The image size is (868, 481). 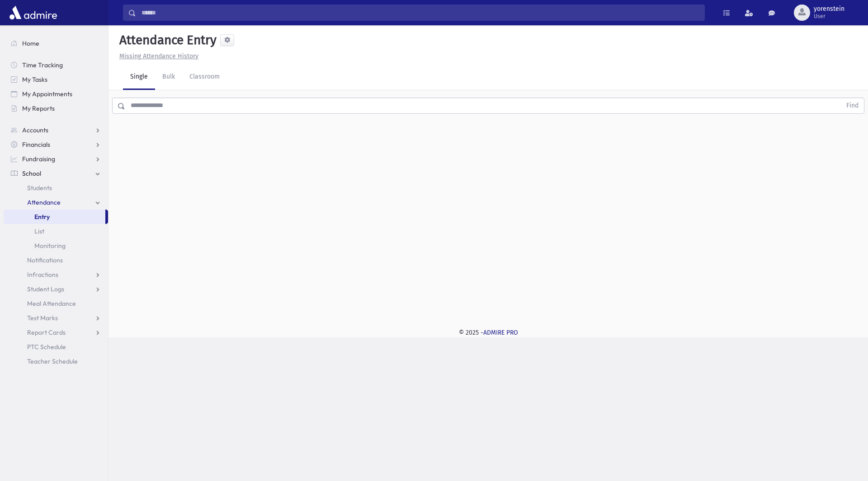 I want to click on a: Meal Attendance, so click(x=56, y=304).